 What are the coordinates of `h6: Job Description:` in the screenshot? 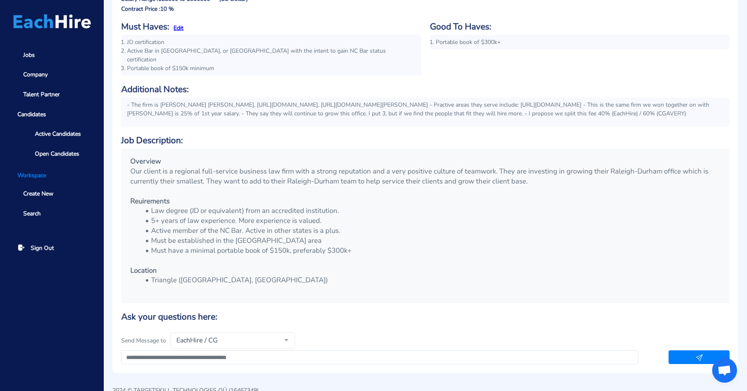 It's located at (425, 140).